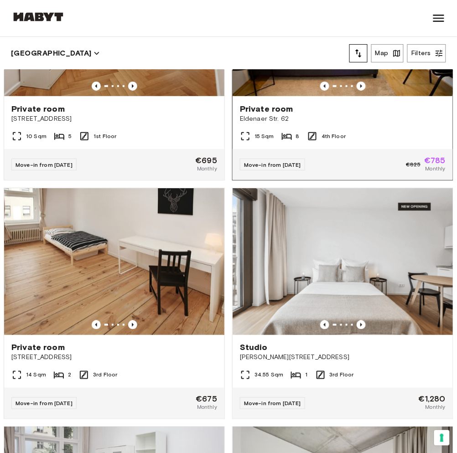 This screenshot has width=457, height=453. Describe the element at coordinates (298, 136) in the screenshot. I see `span: 8` at that location.